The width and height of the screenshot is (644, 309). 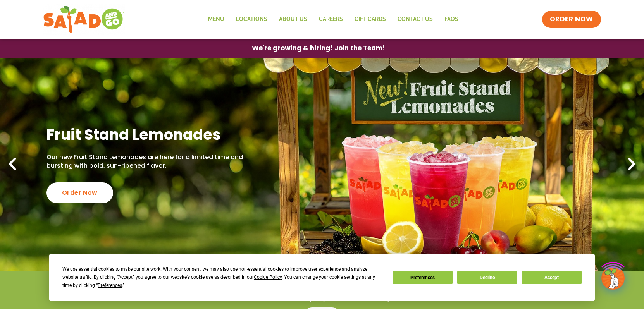 What do you see at coordinates (370, 19) in the screenshot?
I see `a: GIFT CARDS` at bounding box center [370, 19].